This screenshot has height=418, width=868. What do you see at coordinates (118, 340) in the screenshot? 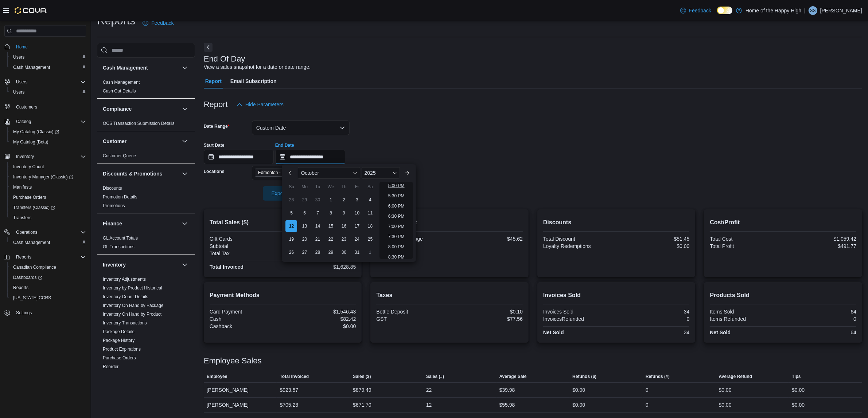
I see `a: Package History` at bounding box center [118, 340].